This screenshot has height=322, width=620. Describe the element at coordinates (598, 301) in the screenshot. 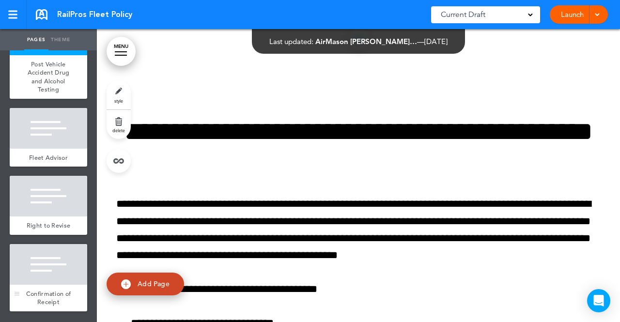

I see `div: Open Intercom Messenger` at that location.